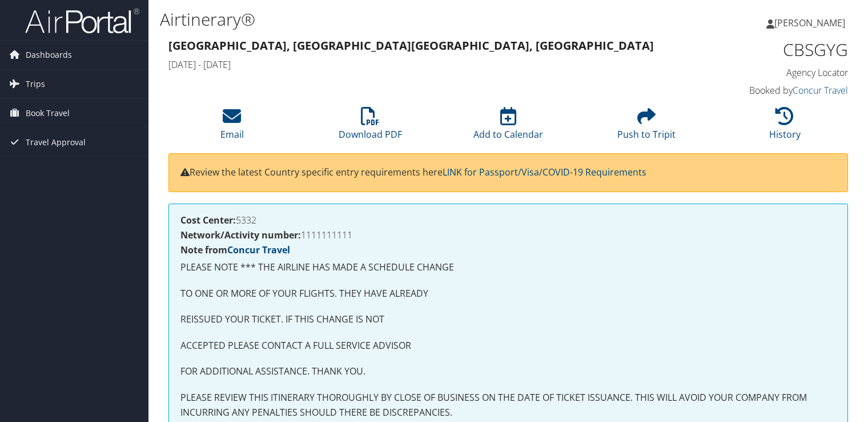 The width and height of the screenshot is (868, 422). Describe the element at coordinates (508, 320) in the screenshot. I see `p: REISSUED YOUR TICKET. IF THIS CHANGE IS NOT` at that location.